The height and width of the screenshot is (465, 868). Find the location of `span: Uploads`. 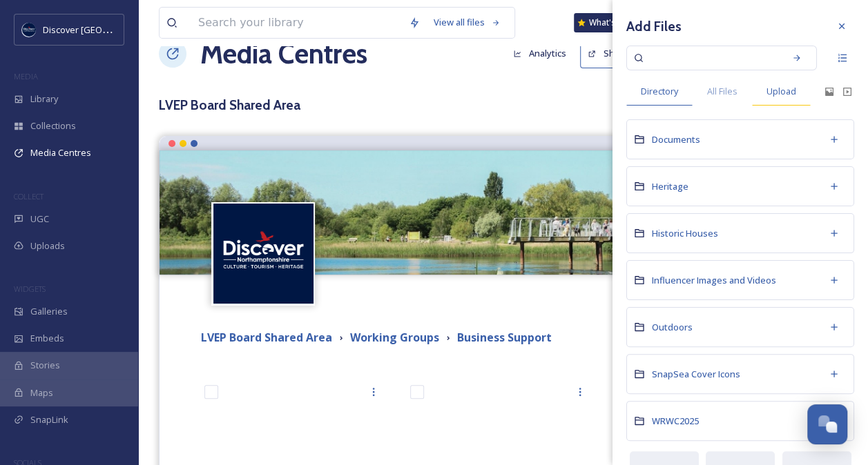

span: Uploads is located at coordinates (48, 246).